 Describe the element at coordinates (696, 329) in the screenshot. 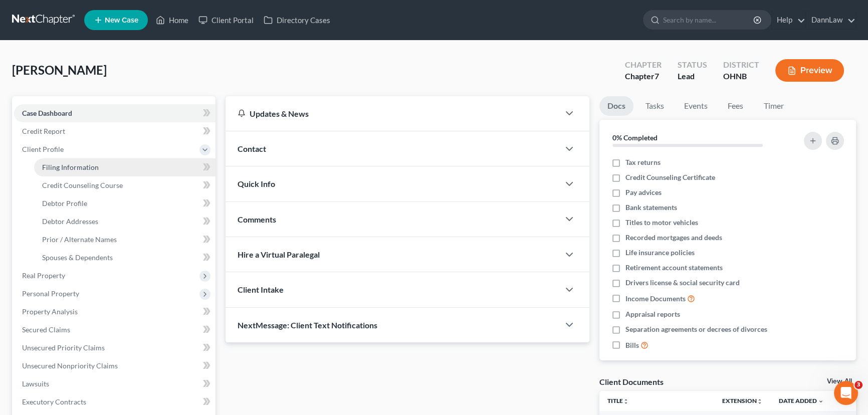

I see `span: Separation agreements or decrees of divorces` at that location.